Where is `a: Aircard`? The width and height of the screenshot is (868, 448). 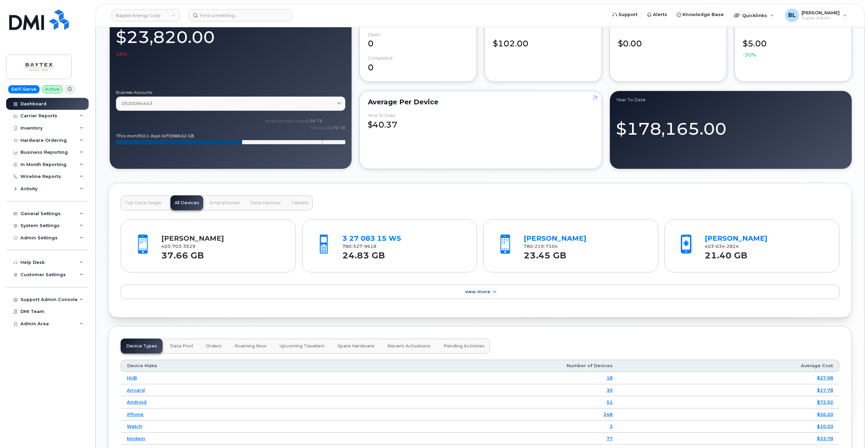 a: Aircard is located at coordinates (136, 390).